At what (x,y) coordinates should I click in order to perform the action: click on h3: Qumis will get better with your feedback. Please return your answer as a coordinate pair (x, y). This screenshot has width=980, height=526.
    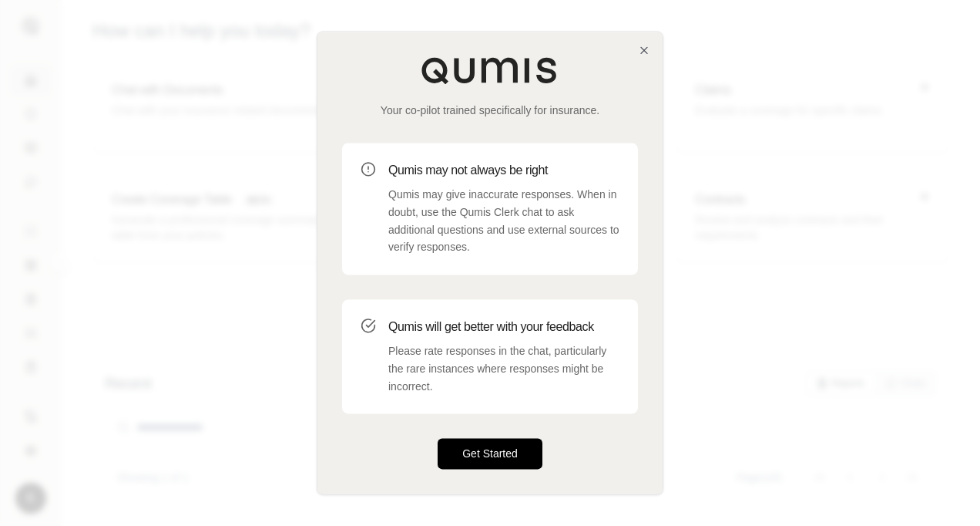
    Looking at the image, I should click on (504, 327).